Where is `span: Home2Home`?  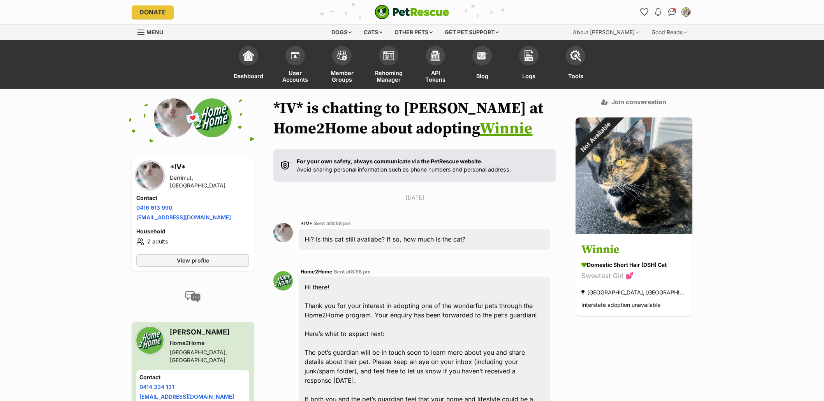 span: Home2Home is located at coordinates (316, 272).